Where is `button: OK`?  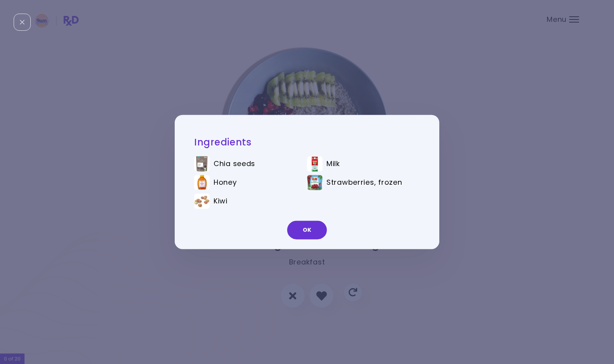 button: OK is located at coordinates (307, 230).